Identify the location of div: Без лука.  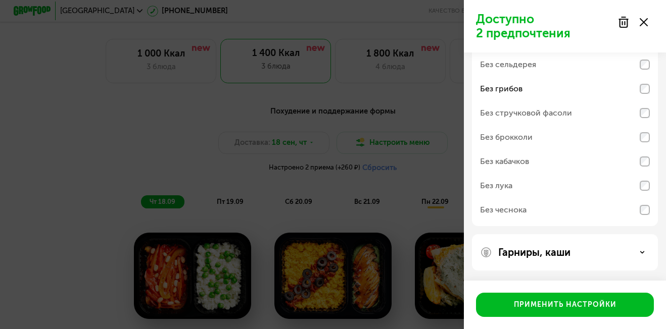
(496, 186).